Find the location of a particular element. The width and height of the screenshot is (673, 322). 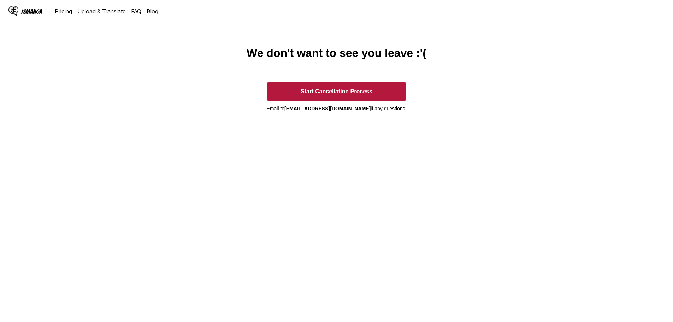

a: FAQ is located at coordinates (136, 11).